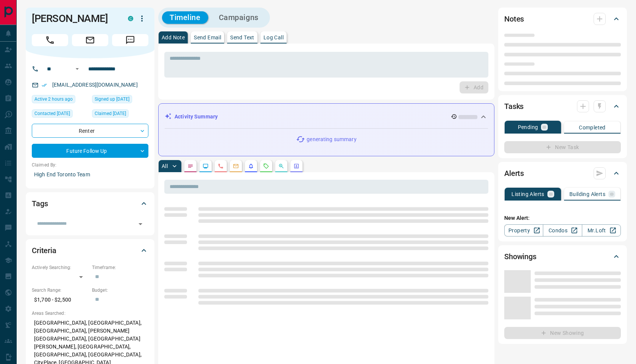 The width and height of the screenshot is (636, 364). I want to click on div: Future Follow Up, so click(90, 151).